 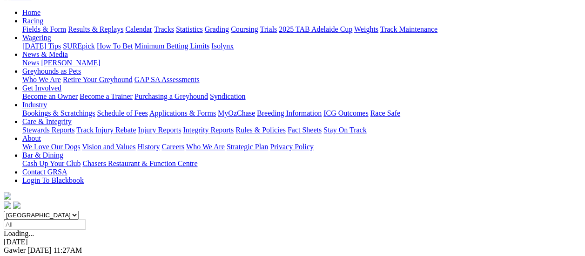 I want to click on a: Track Maintenance, so click(x=409, y=29).